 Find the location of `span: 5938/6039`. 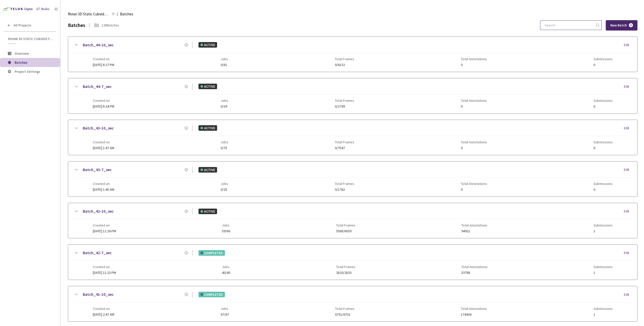

span: 5938/6039 is located at coordinates (346, 231).